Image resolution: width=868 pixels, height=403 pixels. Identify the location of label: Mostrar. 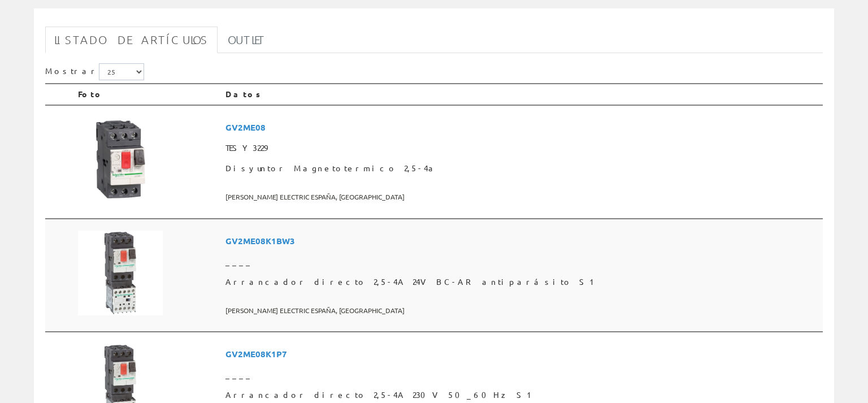
(94, 72).